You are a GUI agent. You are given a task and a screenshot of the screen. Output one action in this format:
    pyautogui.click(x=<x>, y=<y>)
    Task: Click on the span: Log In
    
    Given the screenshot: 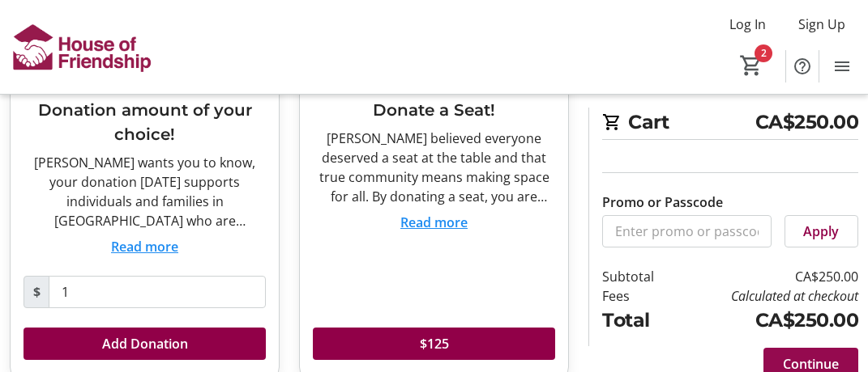 What is the action you would take?
    pyautogui.click(x=747, y=25)
    